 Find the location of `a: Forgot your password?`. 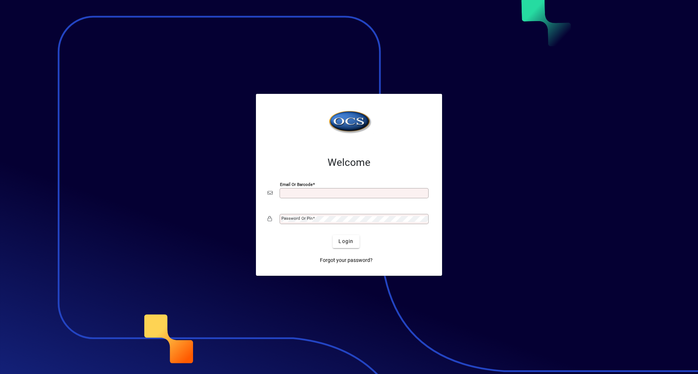

a: Forgot your password? is located at coordinates (346, 260).